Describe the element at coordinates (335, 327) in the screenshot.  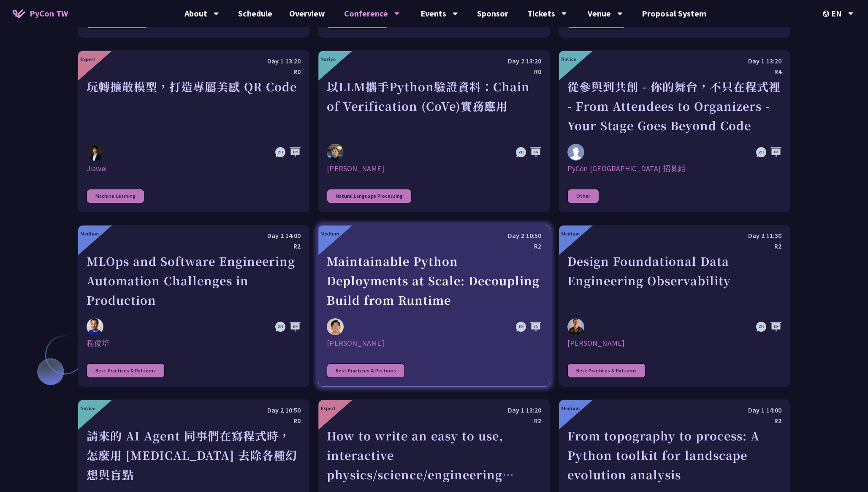
I see `img: Justin Lee` at that location.